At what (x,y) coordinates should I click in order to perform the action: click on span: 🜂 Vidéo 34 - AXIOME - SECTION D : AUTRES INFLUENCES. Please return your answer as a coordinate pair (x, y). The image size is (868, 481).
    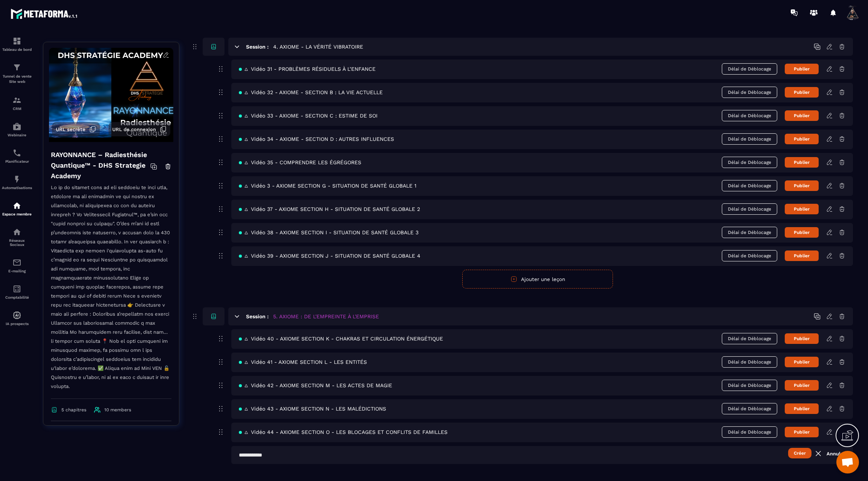
    Looking at the image, I should click on (317, 139).